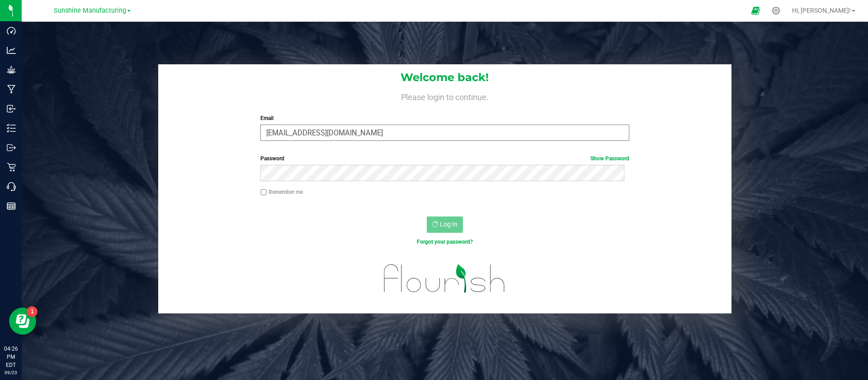 This screenshot has height=380, width=868. I want to click on span: Open Ecommerce Menu, so click(756, 11).